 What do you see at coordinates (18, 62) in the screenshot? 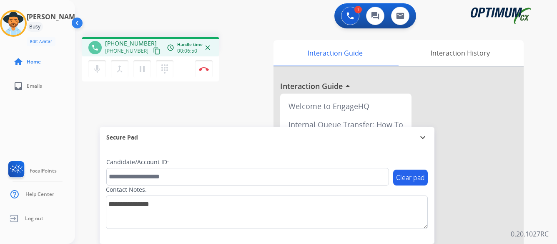
I see `mat-icon: home` at bounding box center [18, 62].